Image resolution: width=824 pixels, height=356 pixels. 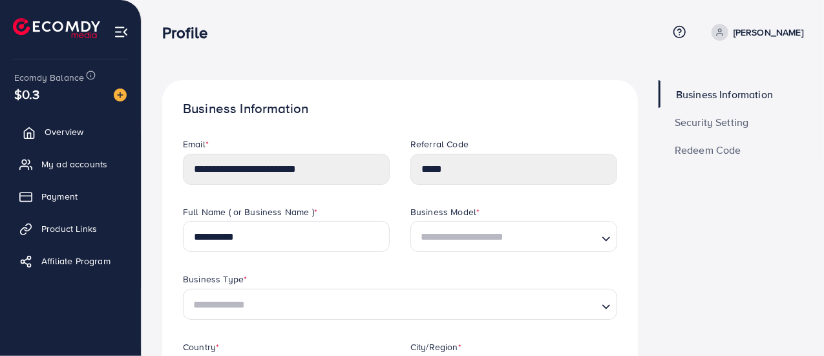 What do you see at coordinates (70, 164) in the screenshot?
I see `a: My ad accounts` at bounding box center [70, 164].